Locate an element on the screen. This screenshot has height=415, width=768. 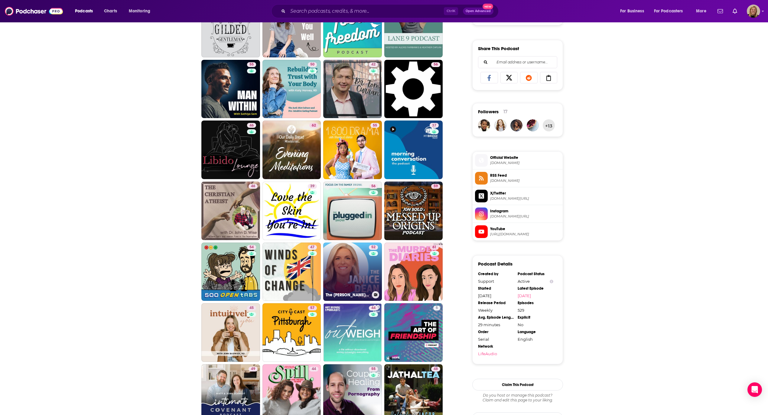
a: 62 is located at coordinates (292, 150).